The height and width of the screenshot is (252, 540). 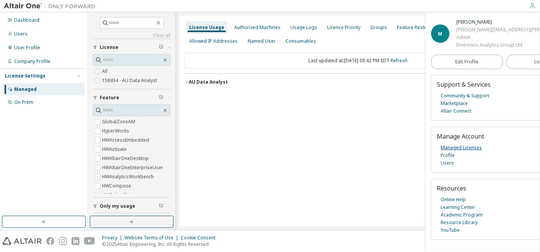 What do you see at coordinates (105, 71) in the screenshot?
I see `label: All` at bounding box center [105, 71].